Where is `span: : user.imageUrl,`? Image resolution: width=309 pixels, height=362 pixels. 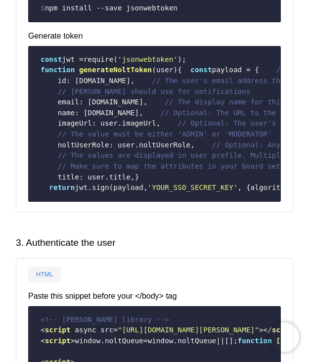 span: : user.imageUrl, is located at coordinates (126, 123).